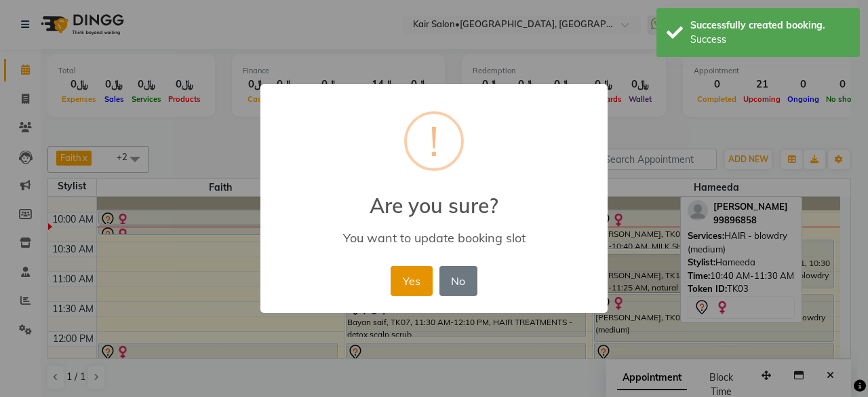 The width and height of the screenshot is (868, 397). Describe the element at coordinates (458, 281) in the screenshot. I see `button: No` at that location.